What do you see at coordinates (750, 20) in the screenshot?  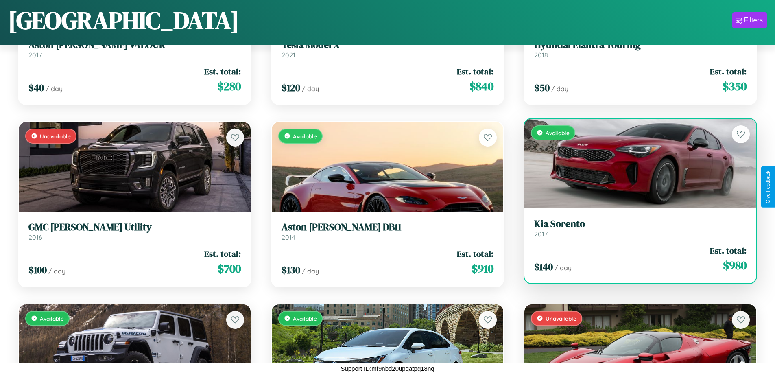 I see `button: Filters` at bounding box center [750, 20].